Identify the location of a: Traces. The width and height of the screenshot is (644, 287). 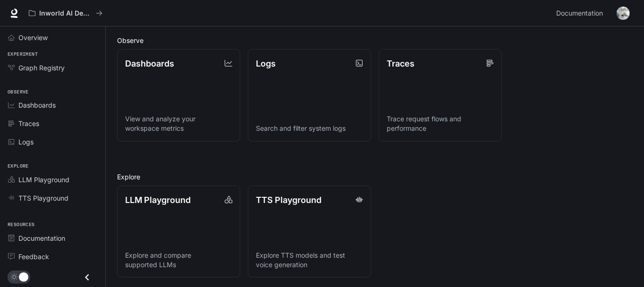
(53, 123).